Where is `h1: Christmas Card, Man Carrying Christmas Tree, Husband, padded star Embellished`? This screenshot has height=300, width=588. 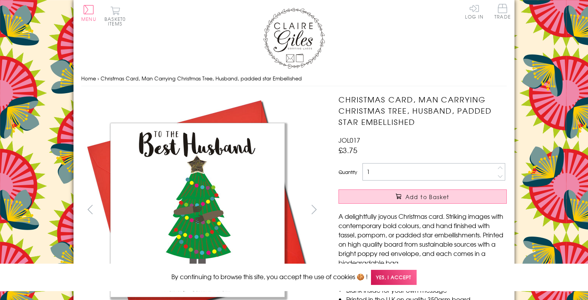
h1: Christmas Card, Man Carrying Christmas Tree, Husband, padded star Embellished is located at coordinates (422, 111).